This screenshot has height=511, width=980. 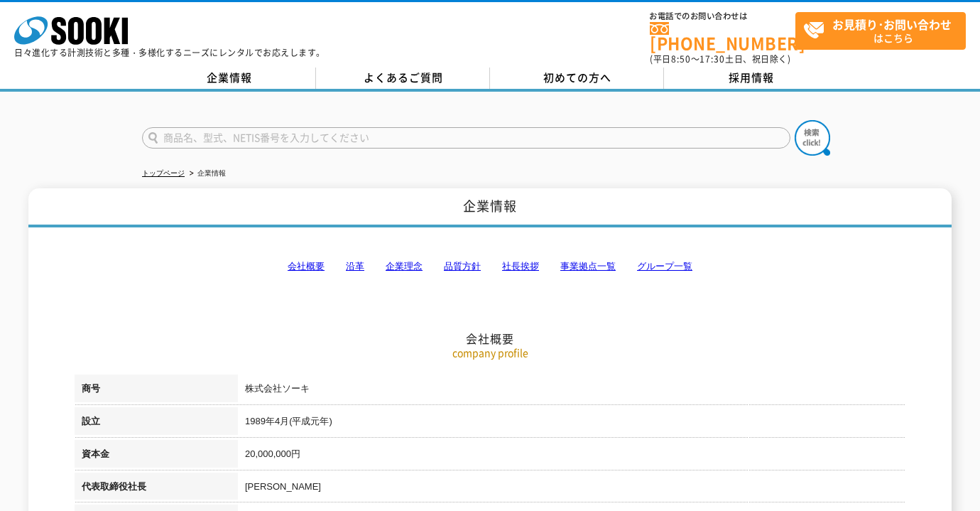 I want to click on td: 1989年4月(平成元年), so click(x=571, y=424).